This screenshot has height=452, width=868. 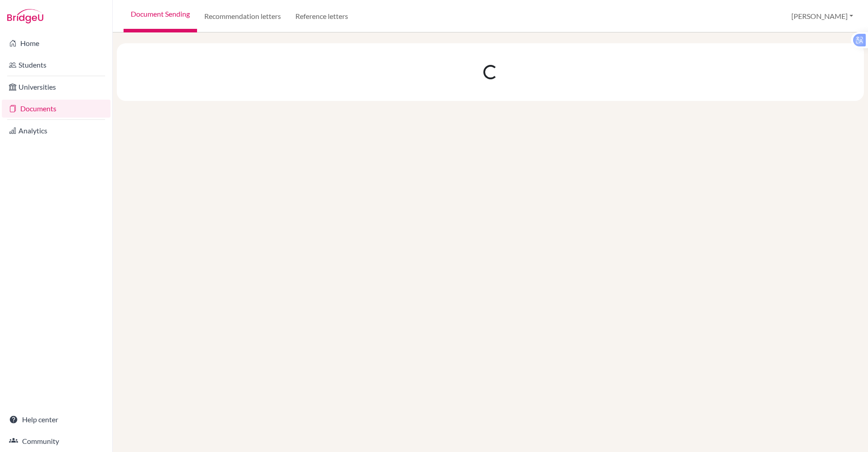 I want to click on a: Analytics, so click(x=56, y=131).